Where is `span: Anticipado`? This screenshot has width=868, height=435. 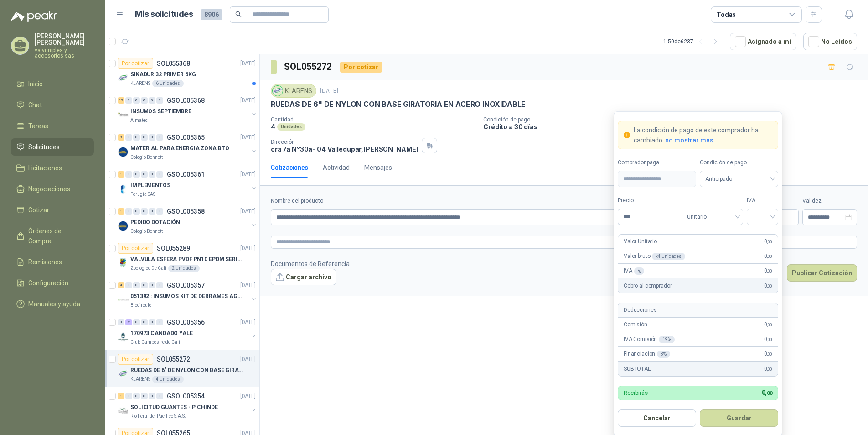 span: Anticipado is located at coordinates (739, 179).